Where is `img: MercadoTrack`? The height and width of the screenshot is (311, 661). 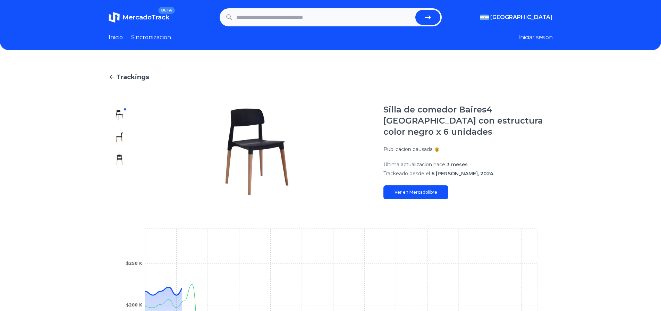
img: MercadoTrack is located at coordinates (114, 17).